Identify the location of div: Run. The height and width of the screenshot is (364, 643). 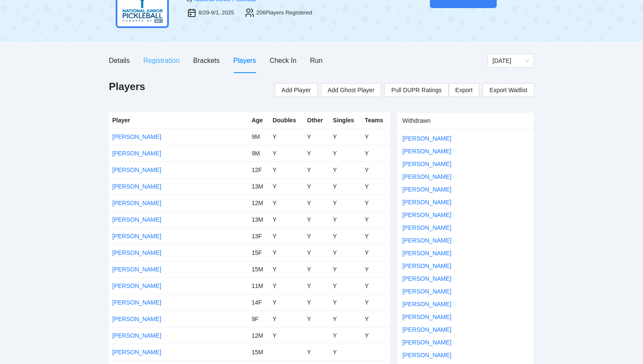
(316, 60).